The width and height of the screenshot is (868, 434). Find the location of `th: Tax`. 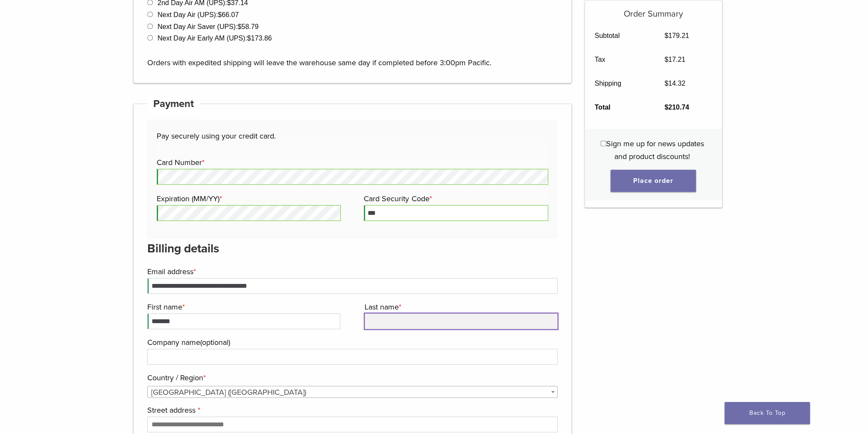

th: Tax is located at coordinates (620, 60).